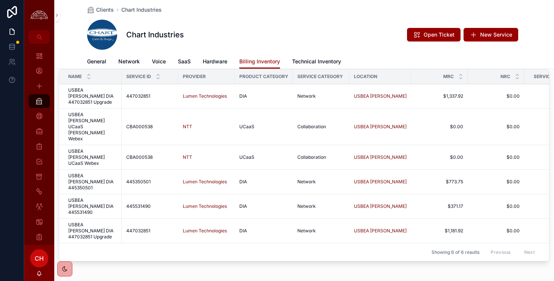 This screenshot has height=281, width=554. What do you see at coordinates (184, 62) in the screenshot?
I see `a: SaaS` at bounding box center [184, 62].